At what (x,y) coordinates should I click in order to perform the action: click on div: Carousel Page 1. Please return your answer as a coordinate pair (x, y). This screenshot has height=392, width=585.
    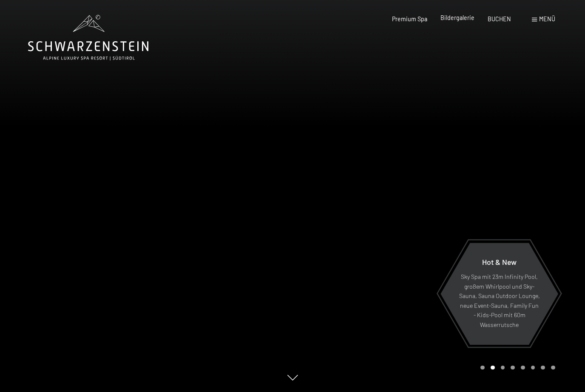
    Looking at the image, I should click on (482, 367).